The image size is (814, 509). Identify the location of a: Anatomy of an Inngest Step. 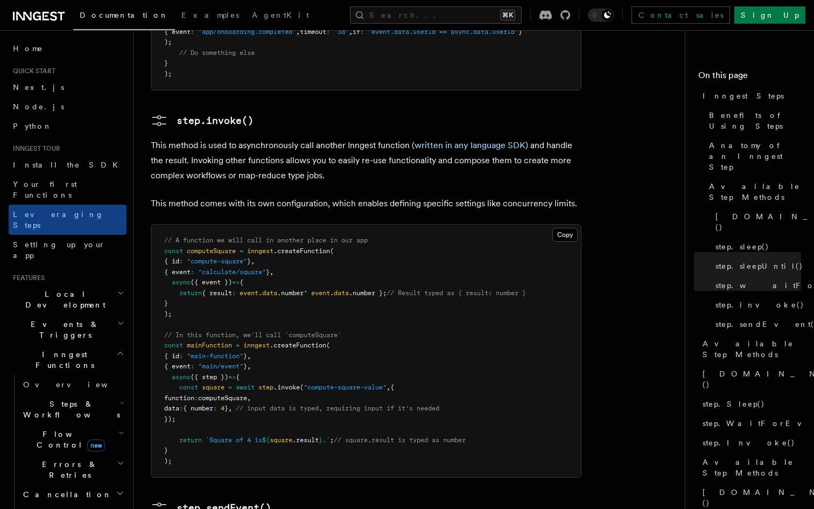
(753, 156).